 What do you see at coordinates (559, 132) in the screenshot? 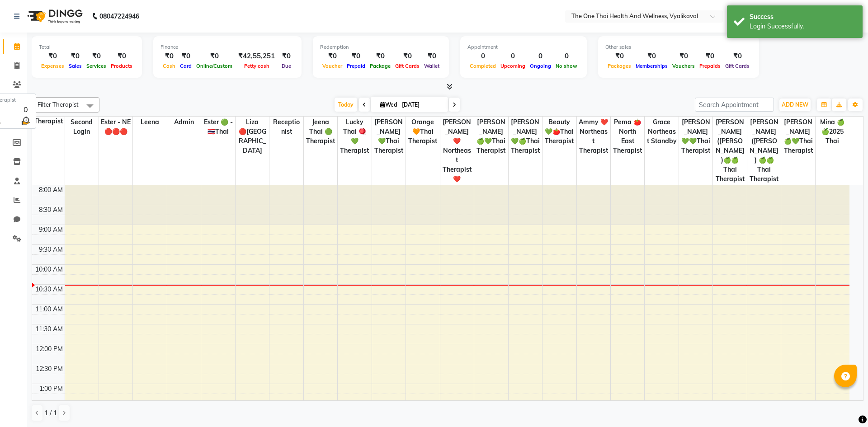
I see `span: Beauty 💚🍅thai therapist` at bounding box center [559, 132].